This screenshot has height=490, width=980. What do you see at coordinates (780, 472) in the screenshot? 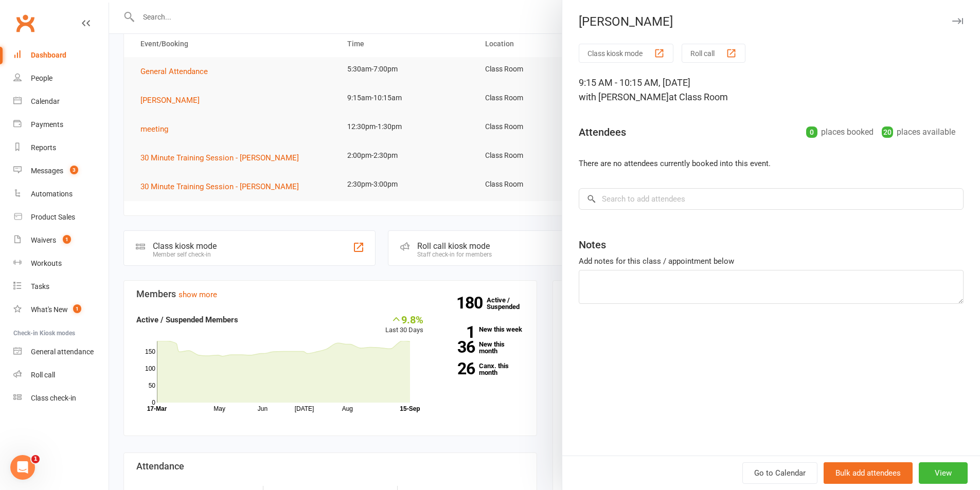
I see `a: Go to Calendar` at bounding box center [780, 472].